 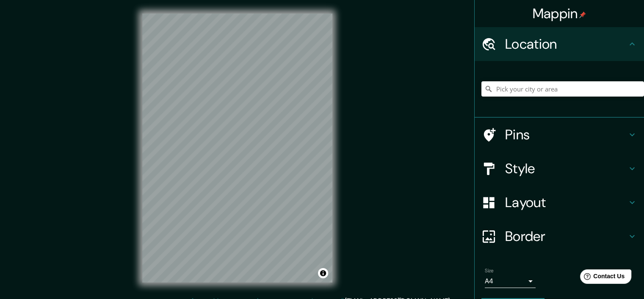 What do you see at coordinates (559, 236) in the screenshot?
I see `div: Border` at bounding box center [559, 236].